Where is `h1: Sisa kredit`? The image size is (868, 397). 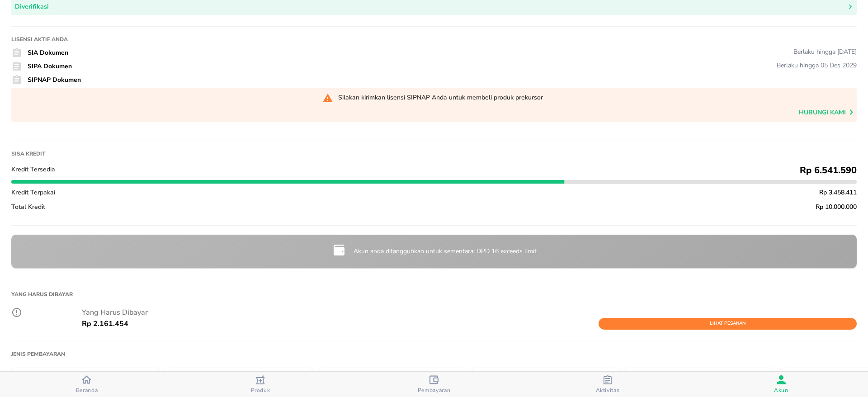 h1: Sisa kredit is located at coordinates (434, 154).